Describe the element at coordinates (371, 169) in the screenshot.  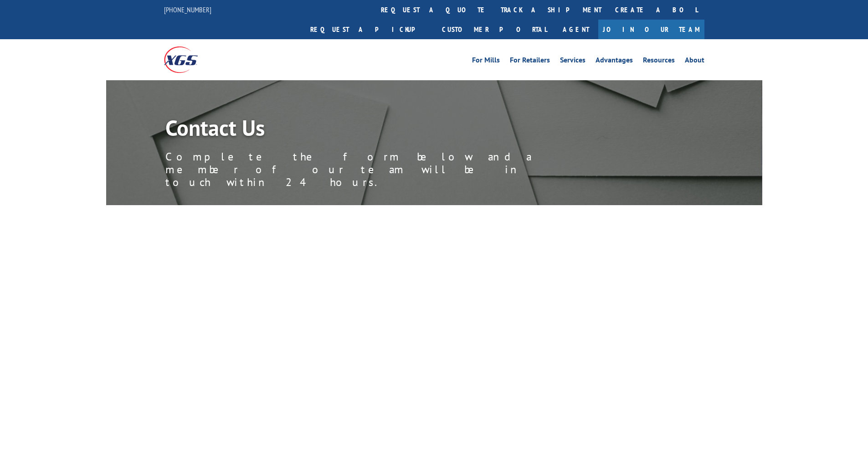
I see `p: Complete the form below and a member of our team will be in touch within 24 hours.` at that location.